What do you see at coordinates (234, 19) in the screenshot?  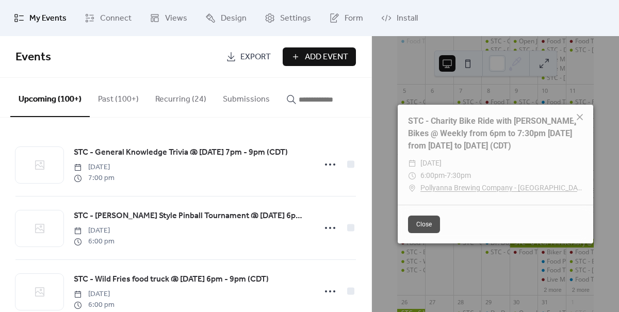 I see `span: Design` at bounding box center [234, 19].